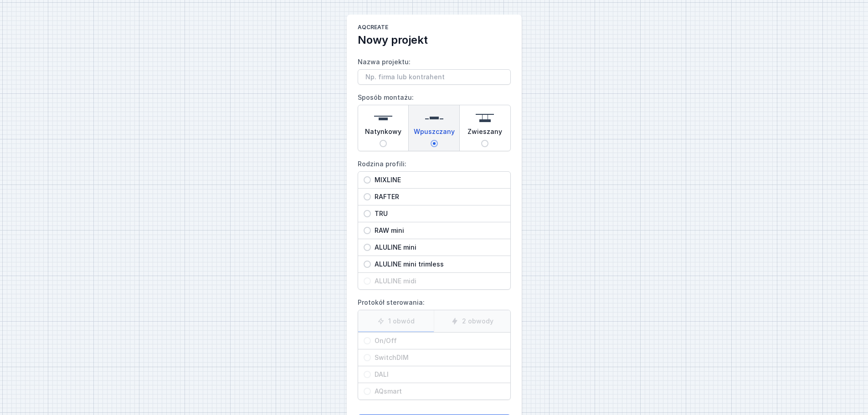 The width and height of the screenshot is (868, 415). Describe the element at coordinates (434, 28) in the screenshot. I see `h1: AQcreate` at that location.